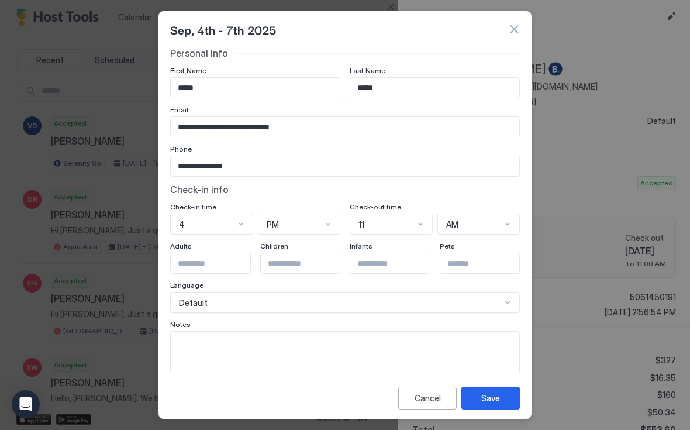  I want to click on span: Email, so click(179, 109).